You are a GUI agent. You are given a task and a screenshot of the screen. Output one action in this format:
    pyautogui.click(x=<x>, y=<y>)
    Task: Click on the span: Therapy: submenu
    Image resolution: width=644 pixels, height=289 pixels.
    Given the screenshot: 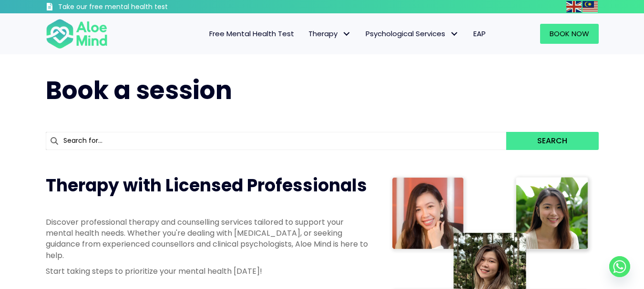 What is the action you would take?
    pyautogui.click(x=347, y=33)
    